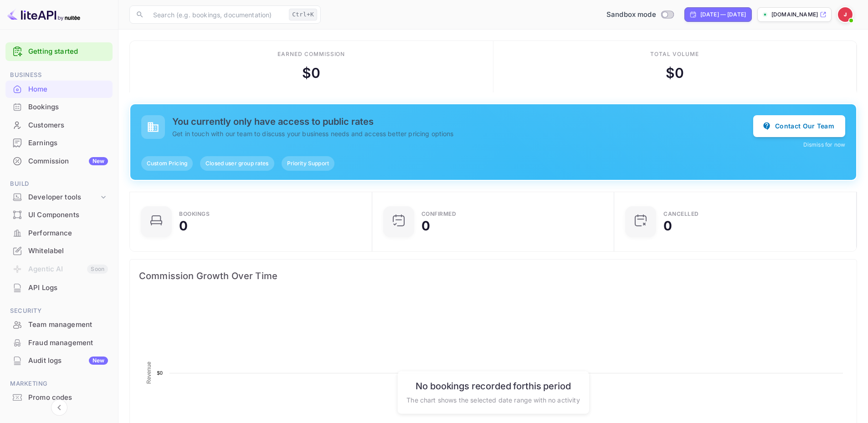 The image size is (868, 423). Describe the element at coordinates (59, 360) in the screenshot. I see `div: Audit logsNew` at that location.